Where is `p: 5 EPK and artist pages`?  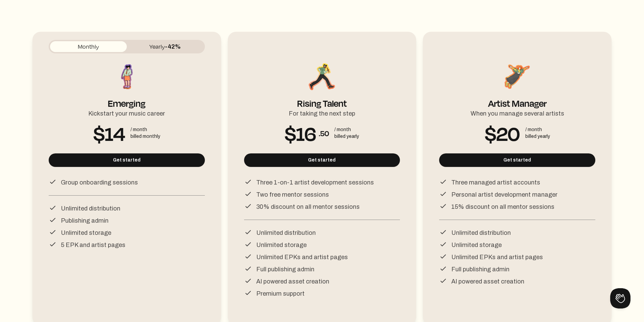
p: 5 EPK and artist pages is located at coordinates (93, 245).